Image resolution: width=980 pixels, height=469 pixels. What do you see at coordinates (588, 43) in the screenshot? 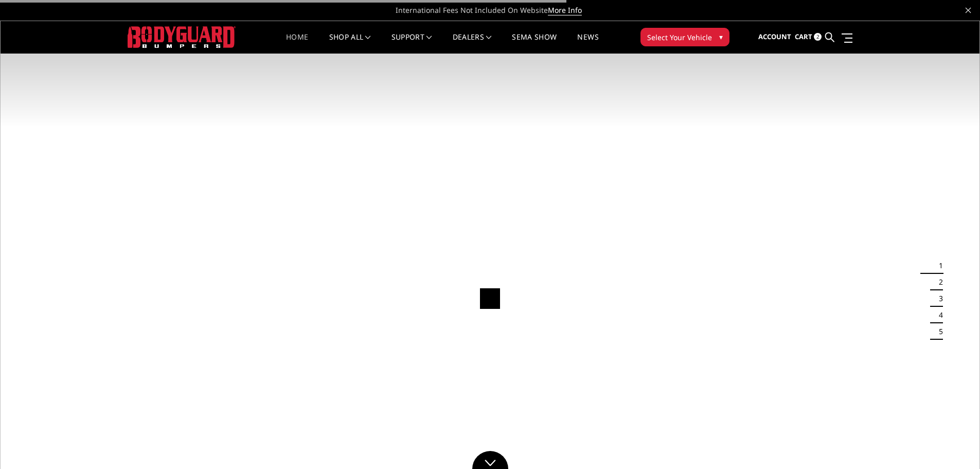
I see `a: News` at bounding box center [588, 43].